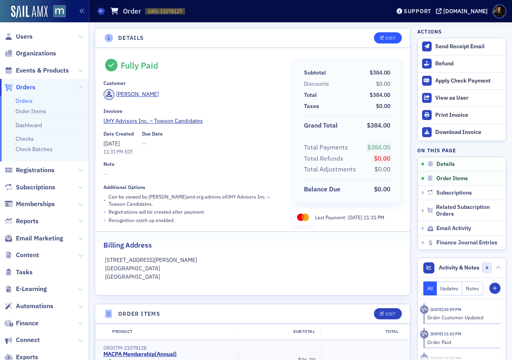 This screenshot has height=360, width=512. Describe the element at coordinates (20, 87) in the screenshot. I see `a: Orders` at that location.